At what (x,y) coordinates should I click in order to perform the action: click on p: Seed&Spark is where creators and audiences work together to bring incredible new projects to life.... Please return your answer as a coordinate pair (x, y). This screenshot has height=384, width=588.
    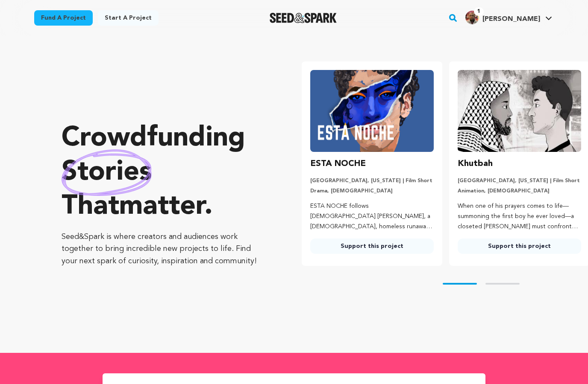
    Looking at the image, I should click on (165, 250).